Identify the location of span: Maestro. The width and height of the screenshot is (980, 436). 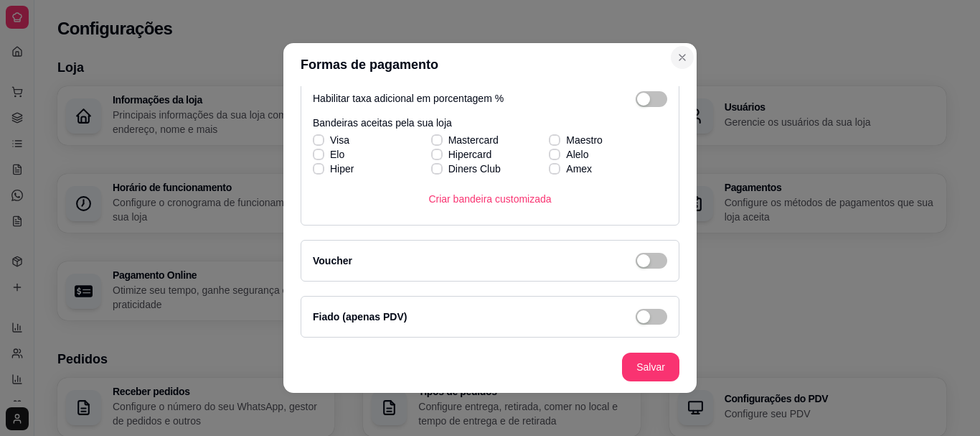
(584, 140).